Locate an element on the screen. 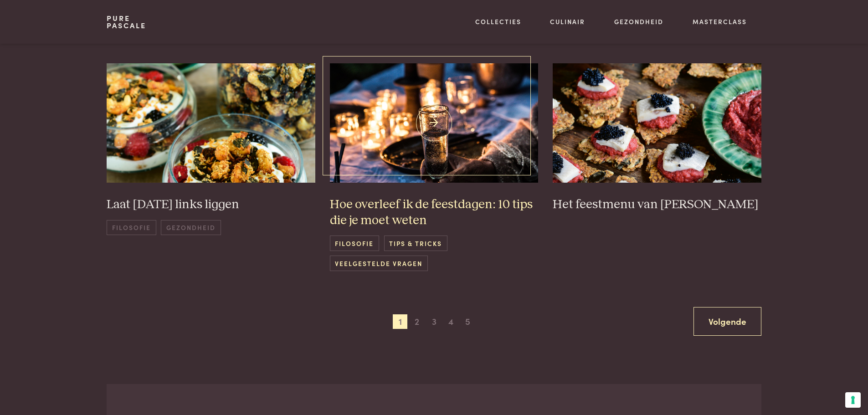 The image size is (868, 415). span: 4 is located at coordinates (451, 322).